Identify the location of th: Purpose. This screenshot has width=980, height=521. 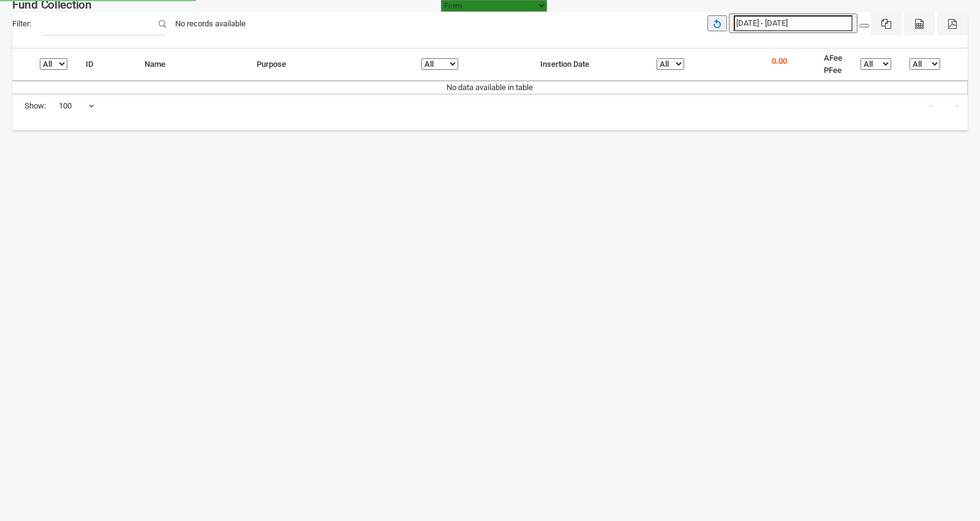
(329, 64).